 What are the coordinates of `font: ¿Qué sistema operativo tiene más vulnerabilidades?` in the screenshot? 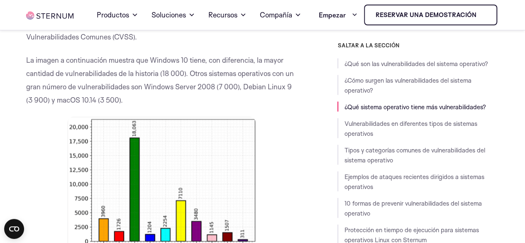 It's located at (415, 106).